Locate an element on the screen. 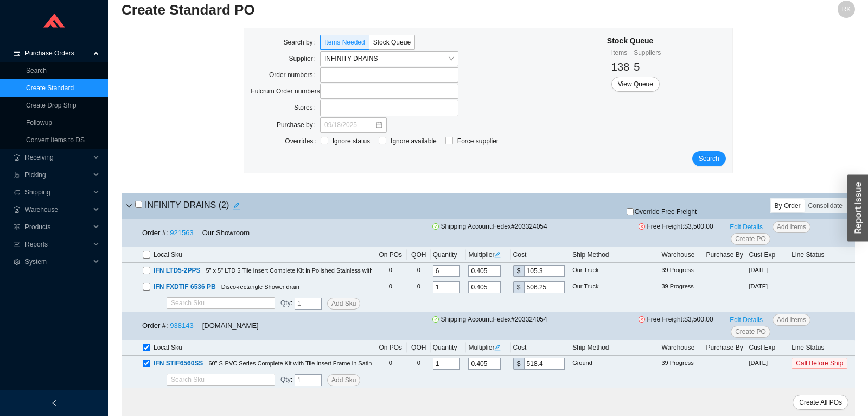  input: 09/18/2025 is located at coordinates (349, 125).